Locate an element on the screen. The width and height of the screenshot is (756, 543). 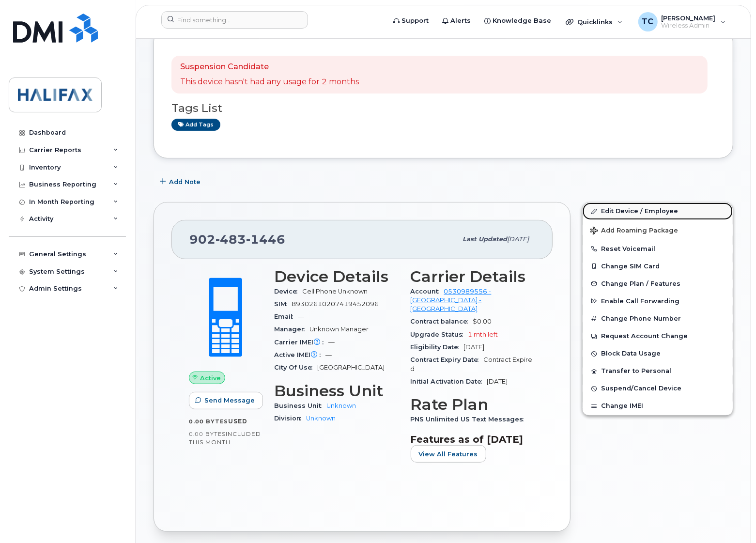
span: Manager is located at coordinates (292, 329).